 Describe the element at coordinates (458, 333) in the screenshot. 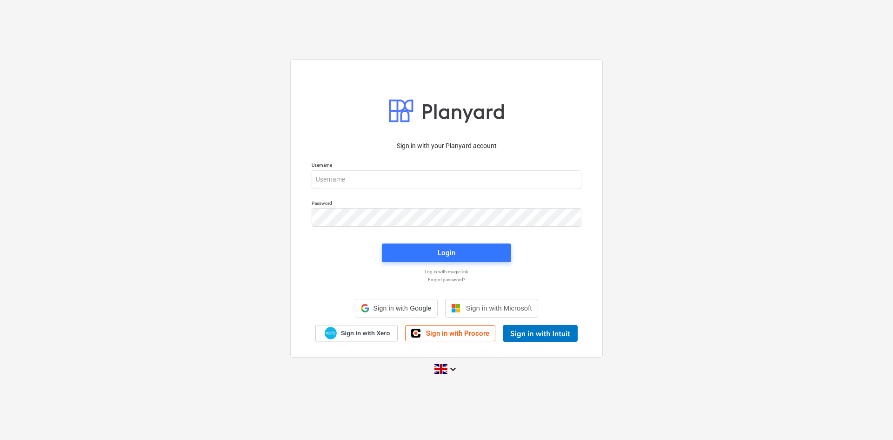

I see `span: Sign in with Procore` at that location.